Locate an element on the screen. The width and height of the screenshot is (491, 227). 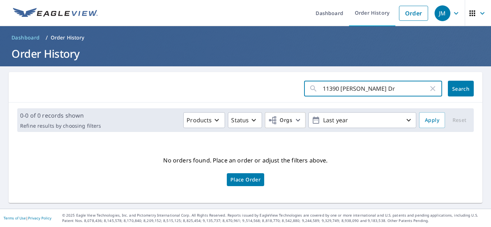
a: Terms of Use is located at coordinates (15, 218).